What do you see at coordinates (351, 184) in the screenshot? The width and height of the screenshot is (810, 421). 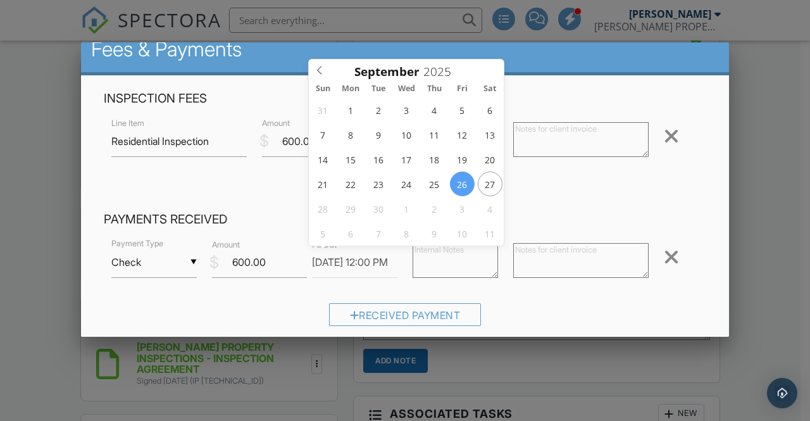 I see `span: September 22, 2025` at bounding box center [351, 184].